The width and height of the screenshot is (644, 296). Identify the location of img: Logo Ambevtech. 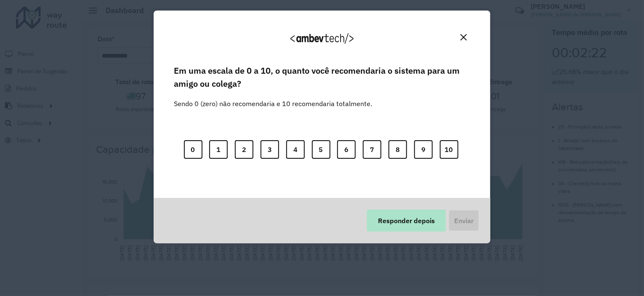
(322, 38).